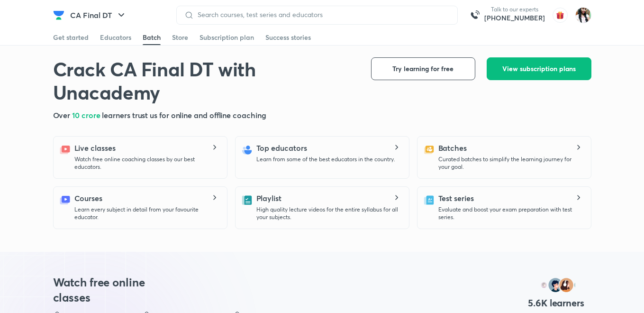 This screenshot has height=313, width=644. Describe the element at coordinates (269, 198) in the screenshot. I see `h5: Playlist` at that location.